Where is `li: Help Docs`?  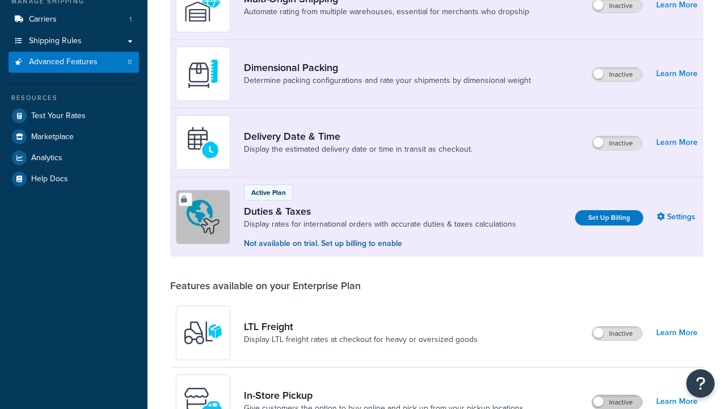 li: Help Docs is located at coordinates (74, 179).